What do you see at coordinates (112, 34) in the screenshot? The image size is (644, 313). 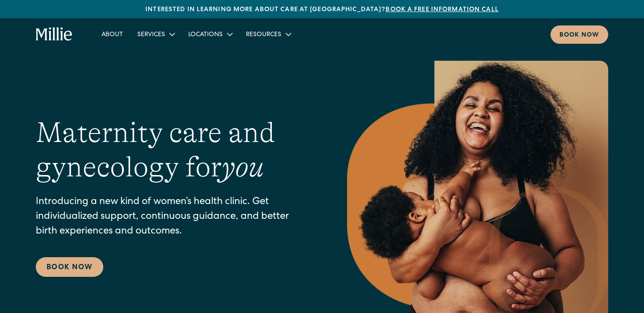 I see `a: About` at bounding box center [112, 34].